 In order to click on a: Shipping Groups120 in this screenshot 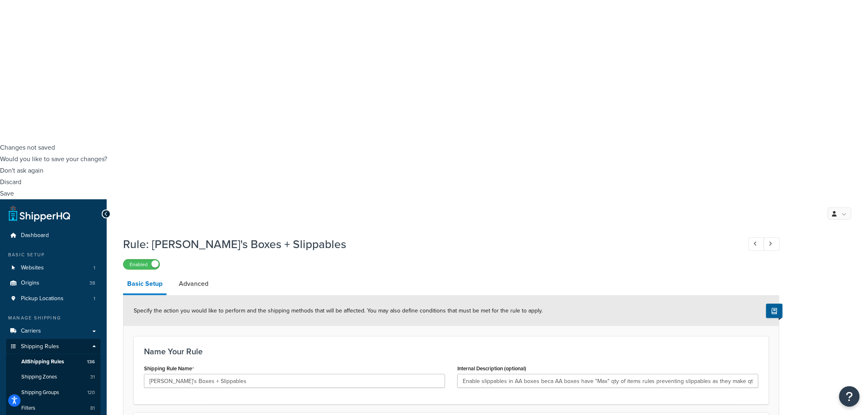, I will do `click(54, 393)`.